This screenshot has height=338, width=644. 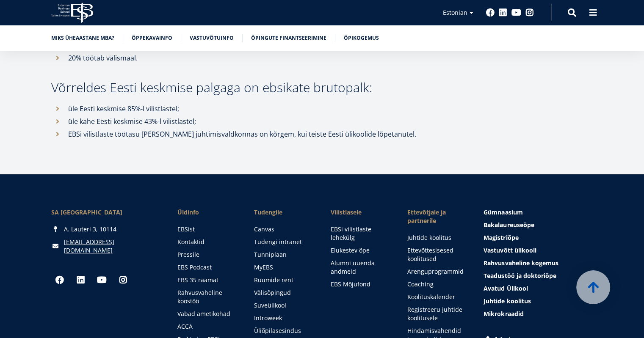 I want to click on span: Tehnoloogia ja innovatsiooni juhtimine (MBA), so click(x=67, y=109).